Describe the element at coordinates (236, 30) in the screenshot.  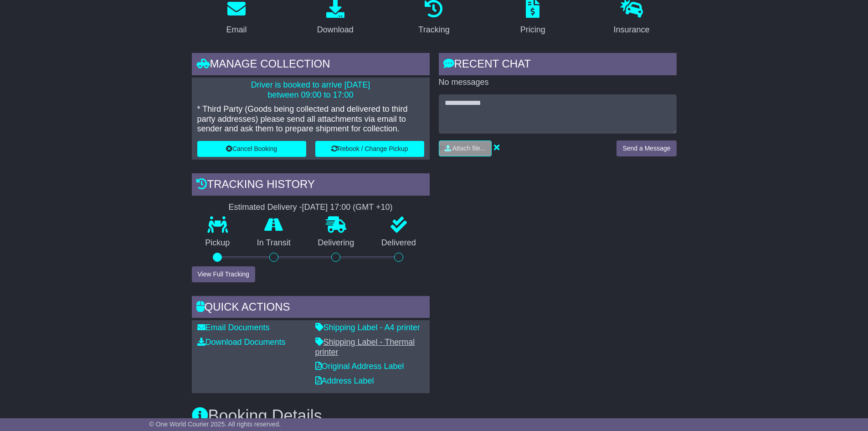
I see `div: Email` at that location.